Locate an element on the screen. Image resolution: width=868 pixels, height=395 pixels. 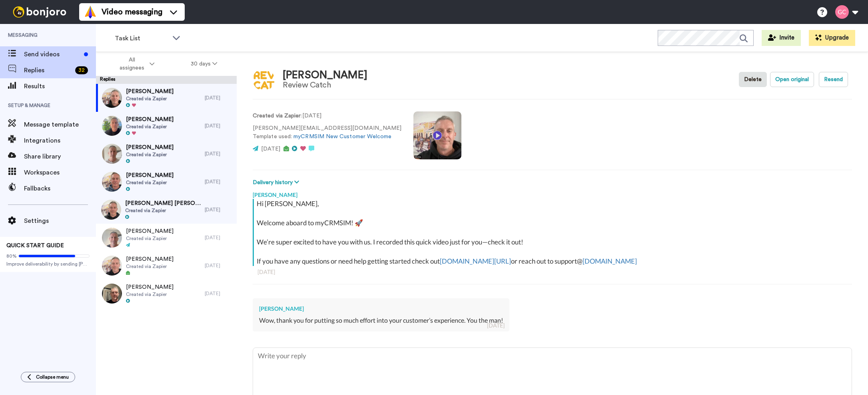
button: Resend is located at coordinates (834, 80).